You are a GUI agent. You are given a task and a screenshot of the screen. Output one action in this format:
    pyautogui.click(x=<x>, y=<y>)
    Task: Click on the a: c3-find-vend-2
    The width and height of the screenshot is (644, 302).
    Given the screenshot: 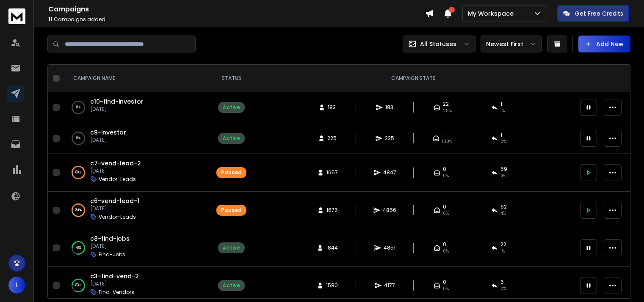 What is the action you would take?
    pyautogui.click(x=115, y=276)
    